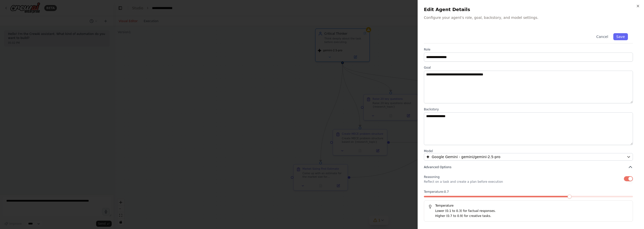 This screenshot has height=229, width=644. I want to click on h5: Temperature, so click(528, 206).